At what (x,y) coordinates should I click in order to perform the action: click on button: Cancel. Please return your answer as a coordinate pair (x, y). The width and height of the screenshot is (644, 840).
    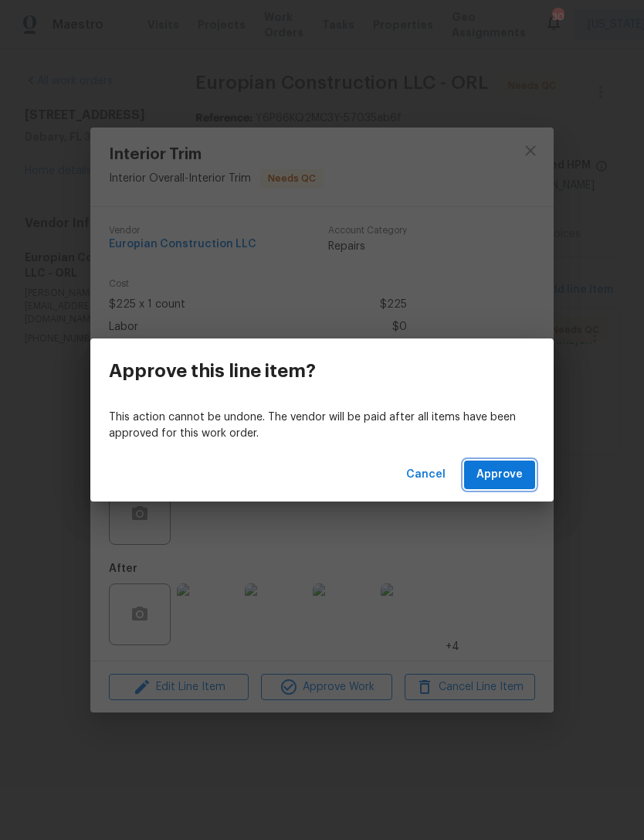
    Looking at the image, I should click on (426, 474).